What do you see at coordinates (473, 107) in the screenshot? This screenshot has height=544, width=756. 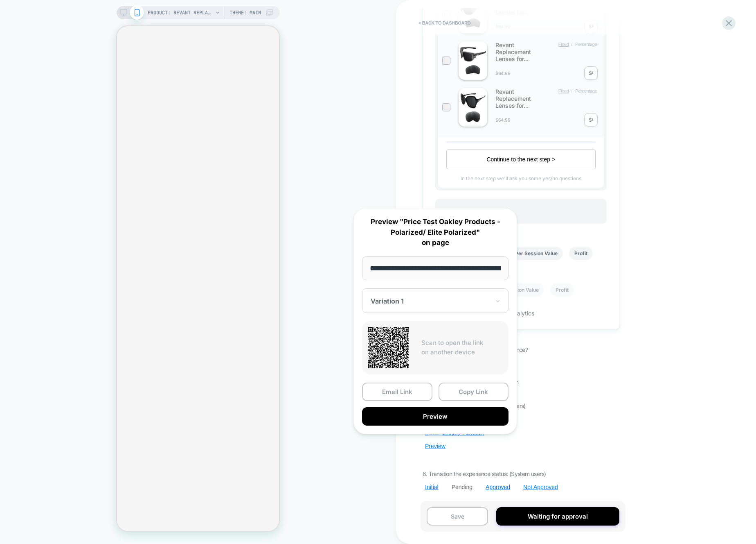 I see `img: Revant Replacement Lenses for Oakley Overtime OO9167` at bounding box center [473, 107].